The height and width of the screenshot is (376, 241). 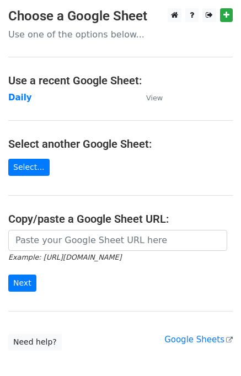 I want to click on h4: Copy/paste a Google Sheet URL:, so click(x=120, y=219).